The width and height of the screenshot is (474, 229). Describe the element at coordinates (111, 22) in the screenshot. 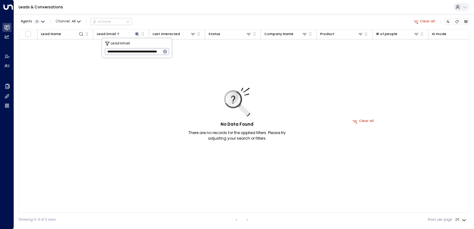

I see `div: Button group with a nested menu` at that location.